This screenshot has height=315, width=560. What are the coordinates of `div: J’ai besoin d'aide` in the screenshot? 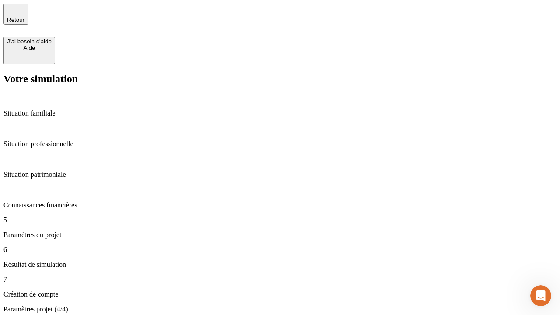 It's located at (29, 41).